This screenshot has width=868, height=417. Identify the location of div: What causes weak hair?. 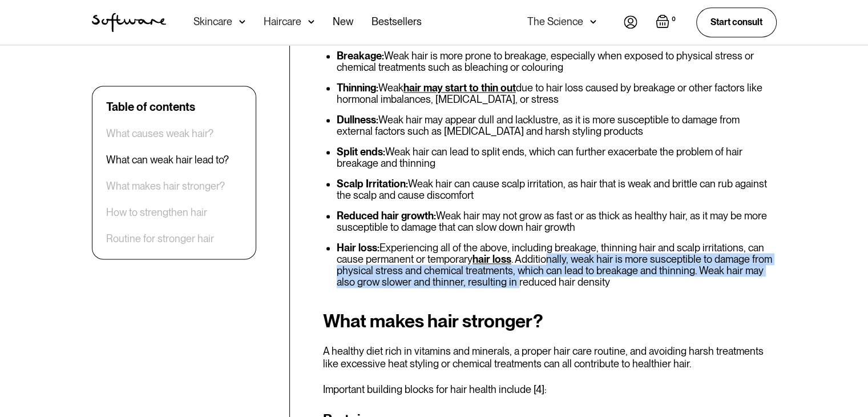
(160, 134).